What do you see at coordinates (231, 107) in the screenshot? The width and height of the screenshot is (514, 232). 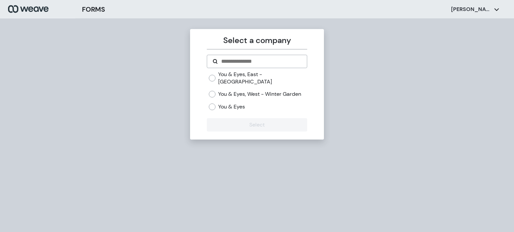 I see `label: You & Eyes` at bounding box center [231, 107].